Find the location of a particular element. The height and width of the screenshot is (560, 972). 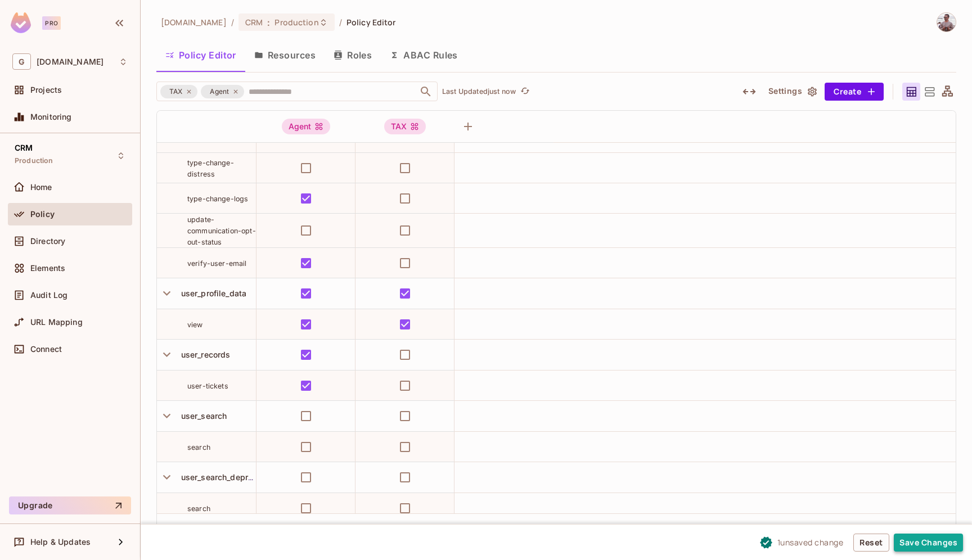

button: refresh is located at coordinates (525, 91).